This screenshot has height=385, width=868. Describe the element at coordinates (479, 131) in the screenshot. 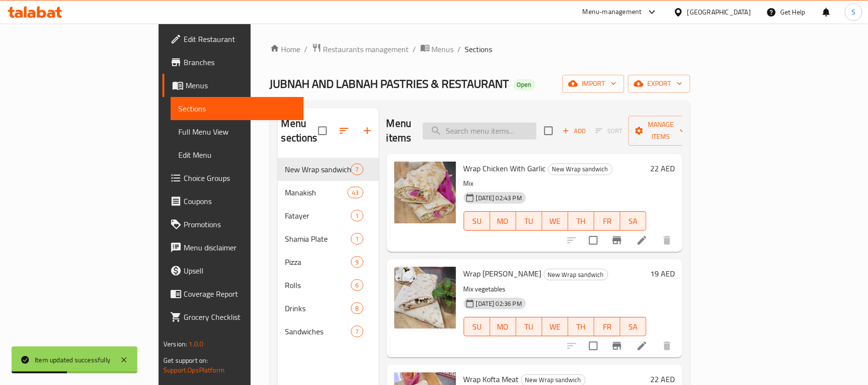

I see `input: search` at that location.